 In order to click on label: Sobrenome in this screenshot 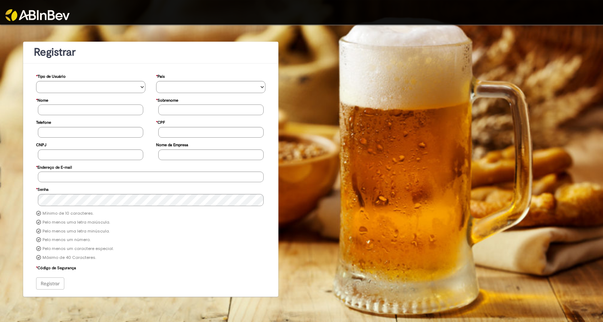, I will do `click(167, 100)`.